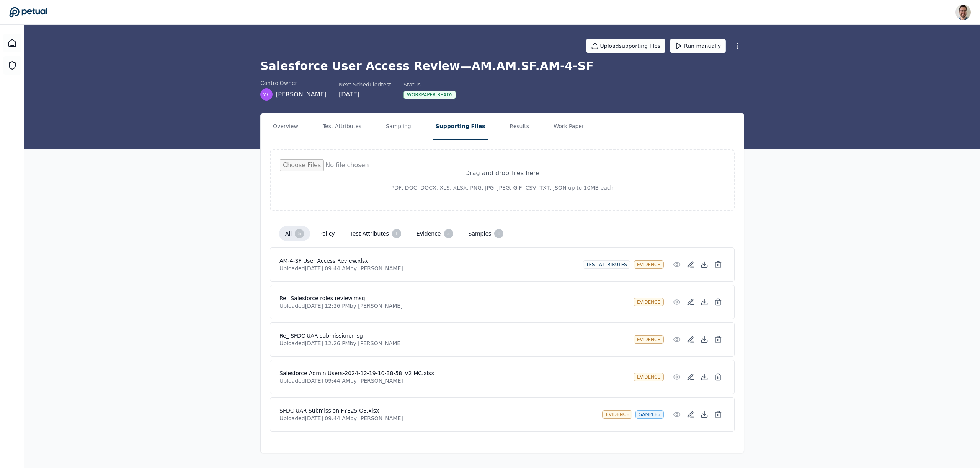 This screenshot has height=468, width=980. Describe the element at coordinates (650, 415) in the screenshot. I see `div: samples` at that location.